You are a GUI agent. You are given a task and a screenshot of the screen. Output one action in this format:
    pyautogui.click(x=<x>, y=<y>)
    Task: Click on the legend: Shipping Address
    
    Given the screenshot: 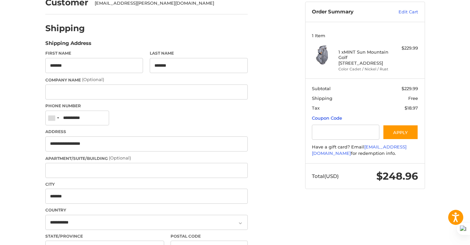 What is the action you would take?
    pyautogui.click(x=68, y=45)
    